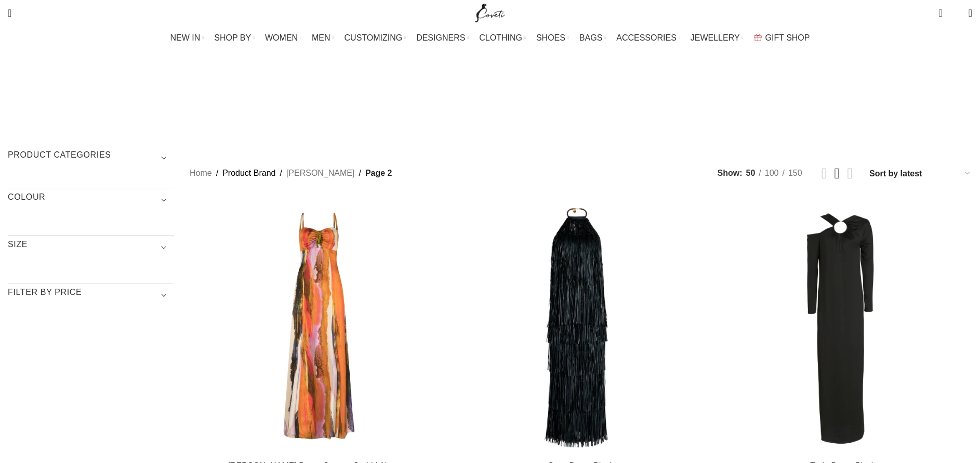  Describe the element at coordinates (490, 12) in the screenshot. I see `a: Site logo` at that location.